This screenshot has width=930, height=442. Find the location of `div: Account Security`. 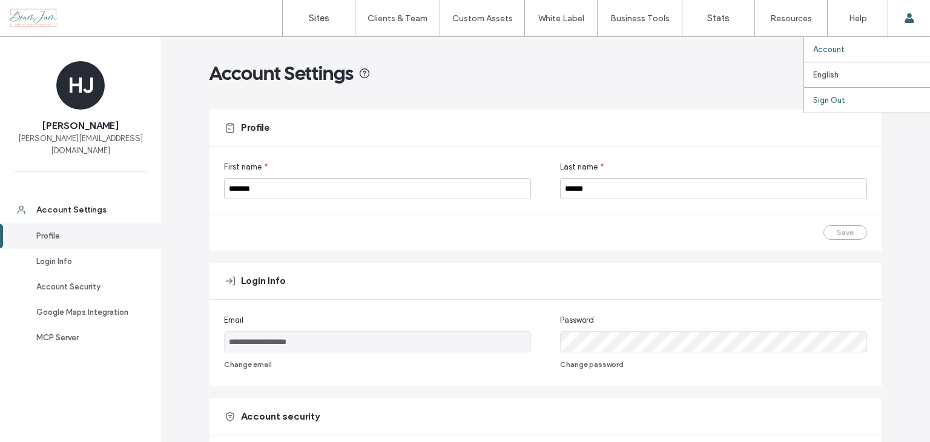

div: Account Security is located at coordinates (86, 287).